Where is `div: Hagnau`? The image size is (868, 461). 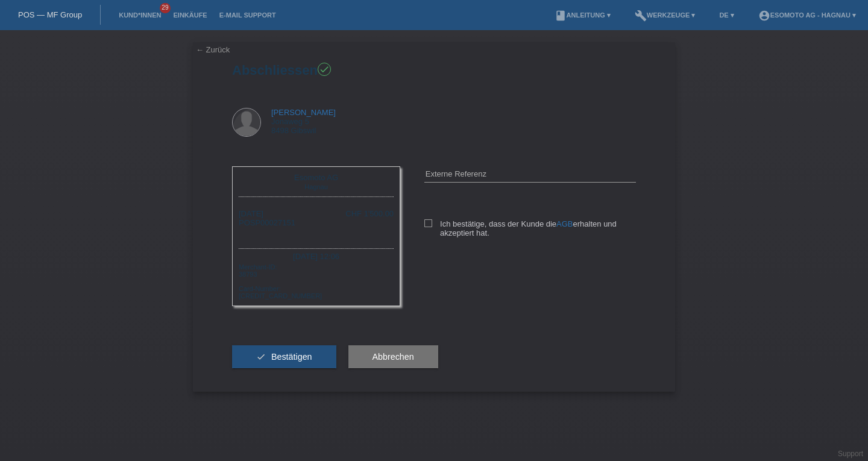 div: Hagnau is located at coordinates (316, 186).